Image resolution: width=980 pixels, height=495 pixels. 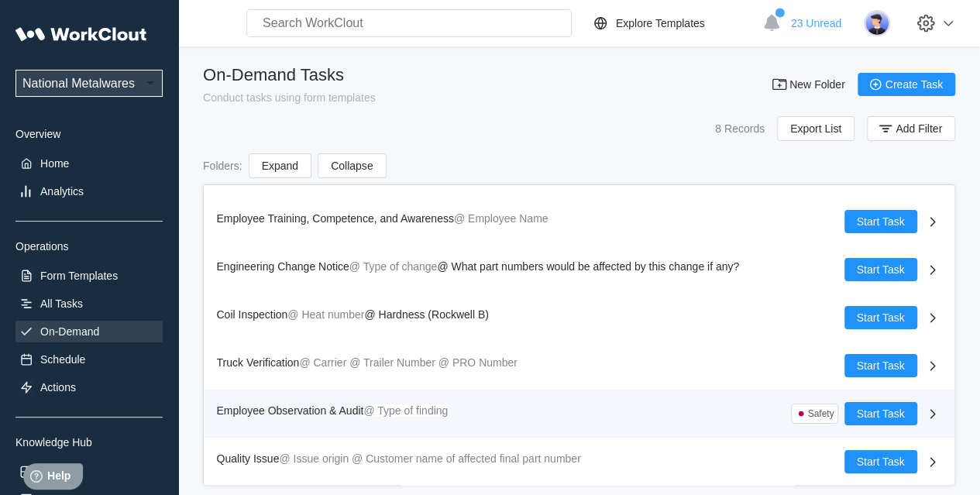 I want to click on a: Coil Inspection@ Heat number@ Hardness (Rockwell B)Start Task, so click(x=579, y=318).